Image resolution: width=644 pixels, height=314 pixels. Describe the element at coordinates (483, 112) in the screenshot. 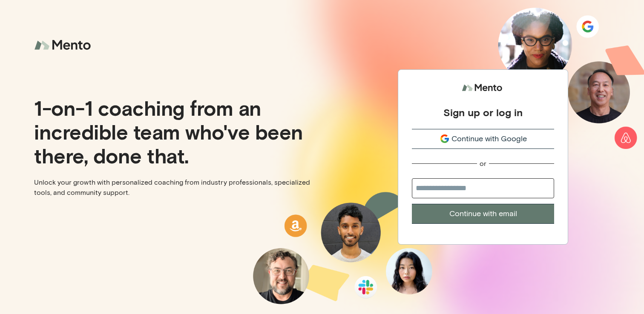

I see `div: Sign up or log in` at that location.